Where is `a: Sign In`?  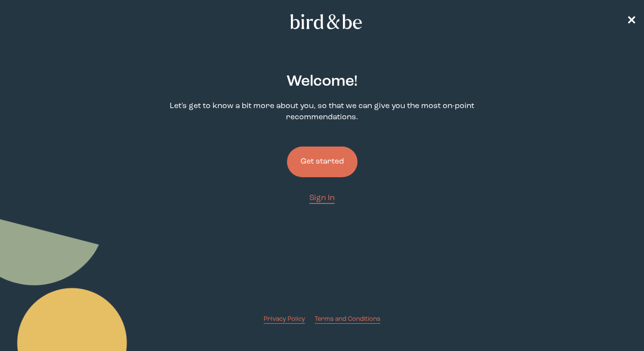
a: Sign In is located at coordinates (322, 198).